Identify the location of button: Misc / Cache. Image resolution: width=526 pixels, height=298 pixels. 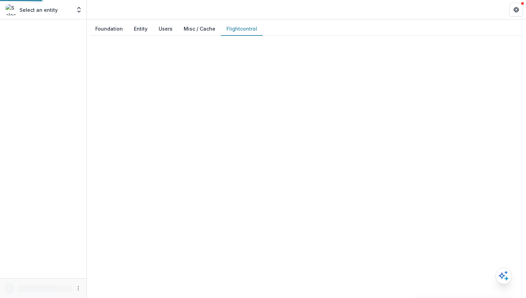
(199, 29).